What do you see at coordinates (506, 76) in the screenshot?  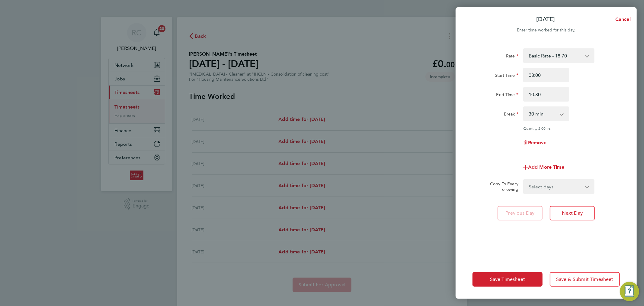 I see `label: Start Time` at bounding box center [506, 76].